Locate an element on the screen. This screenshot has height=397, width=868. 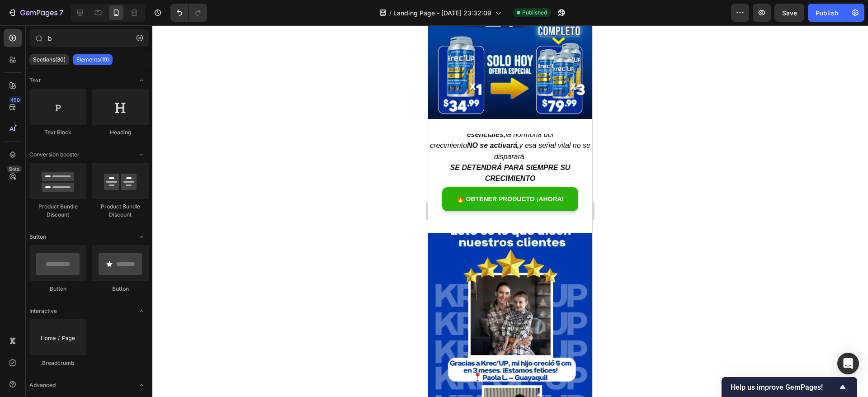
div: Breadcrumb is located at coordinates (58, 363).